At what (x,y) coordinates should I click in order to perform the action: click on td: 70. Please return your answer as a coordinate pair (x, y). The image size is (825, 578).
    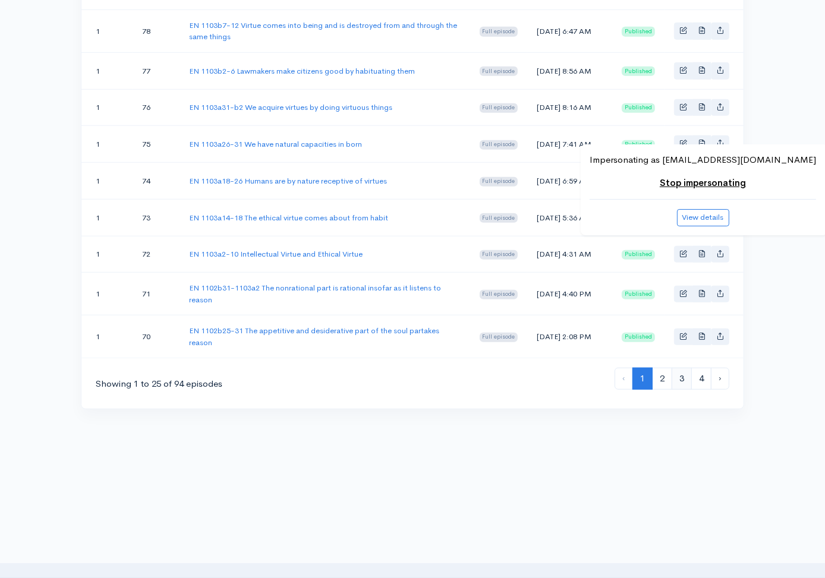
    Looking at the image, I should click on (156, 337).